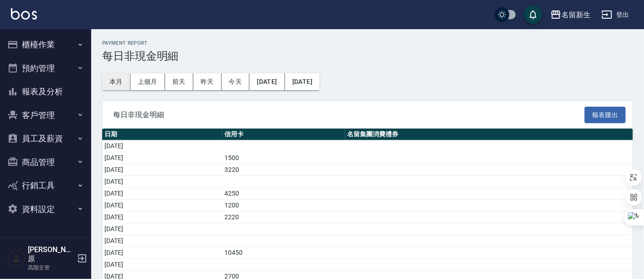 This screenshot has width=644, height=279. What do you see at coordinates (179, 82) in the screenshot?
I see `button: 前天` at bounding box center [179, 82].